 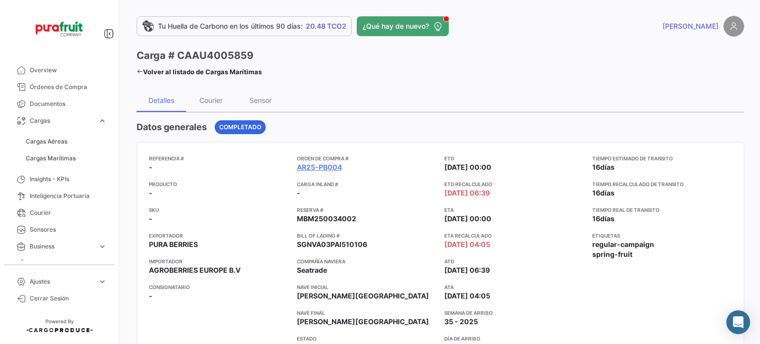 I want to click on a: Órdenes de Compra, so click(x=59, y=87).